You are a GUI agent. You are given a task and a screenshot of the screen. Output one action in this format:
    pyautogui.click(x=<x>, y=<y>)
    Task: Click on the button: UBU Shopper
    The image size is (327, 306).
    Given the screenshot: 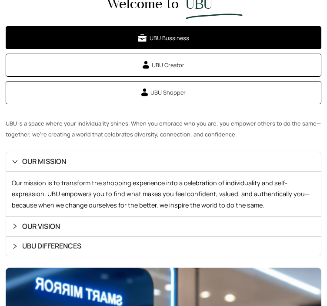 What is the action you would take?
    pyautogui.click(x=164, y=92)
    